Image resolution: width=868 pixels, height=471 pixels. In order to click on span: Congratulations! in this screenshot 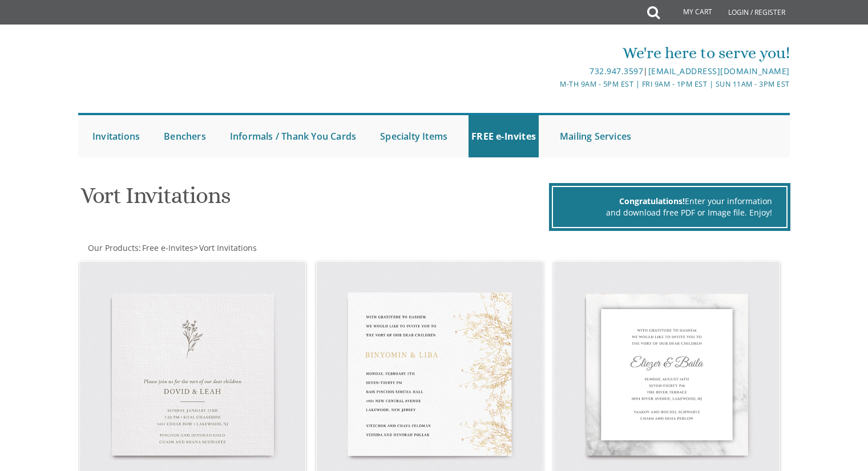, I will do `click(652, 201)`.